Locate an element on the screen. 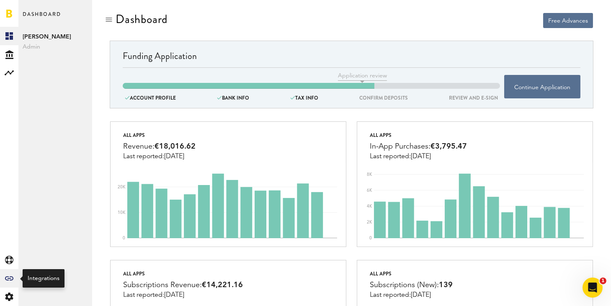 The image size is (611, 306). button: Continue Application is located at coordinates (542, 87).